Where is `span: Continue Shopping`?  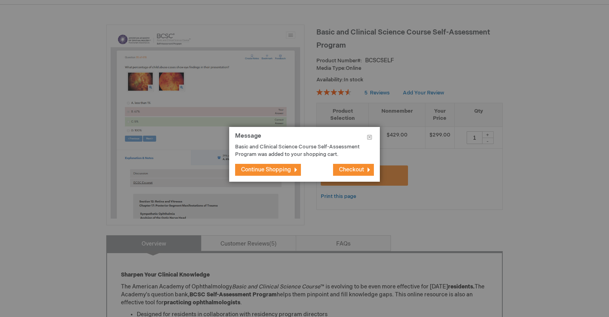 span: Continue Shopping is located at coordinates (266, 169).